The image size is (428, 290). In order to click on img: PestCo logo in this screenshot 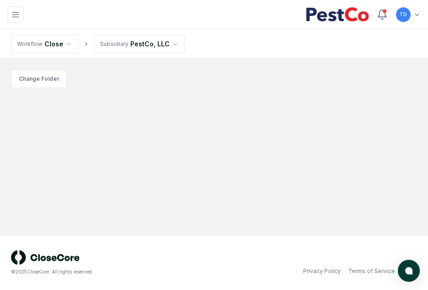, I will do `click(337, 15)`.